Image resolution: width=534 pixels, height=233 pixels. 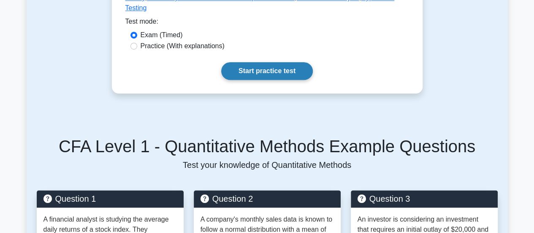 What do you see at coordinates (267, 23) in the screenshot?
I see `div: Test mode:` at bounding box center [267, 23].